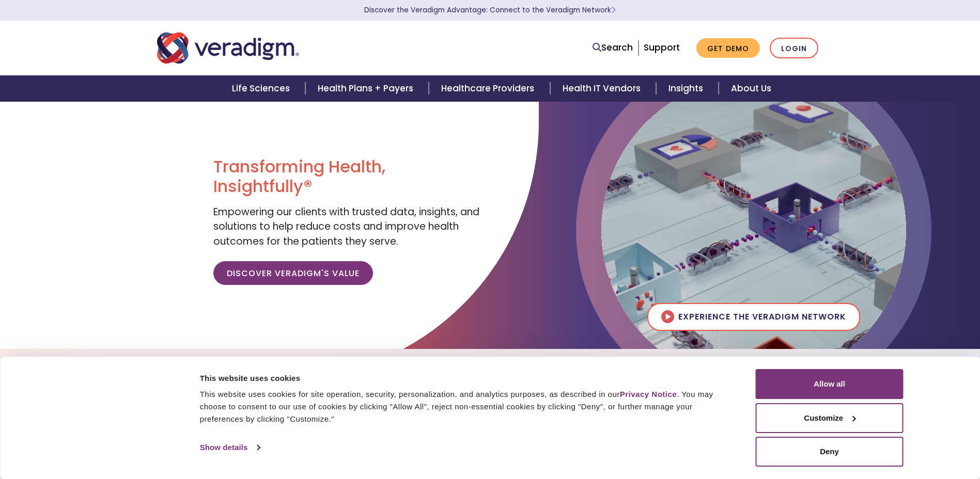 The height and width of the screenshot is (479, 980). Describe the element at coordinates (751, 88) in the screenshot. I see `a: About Us` at that location.